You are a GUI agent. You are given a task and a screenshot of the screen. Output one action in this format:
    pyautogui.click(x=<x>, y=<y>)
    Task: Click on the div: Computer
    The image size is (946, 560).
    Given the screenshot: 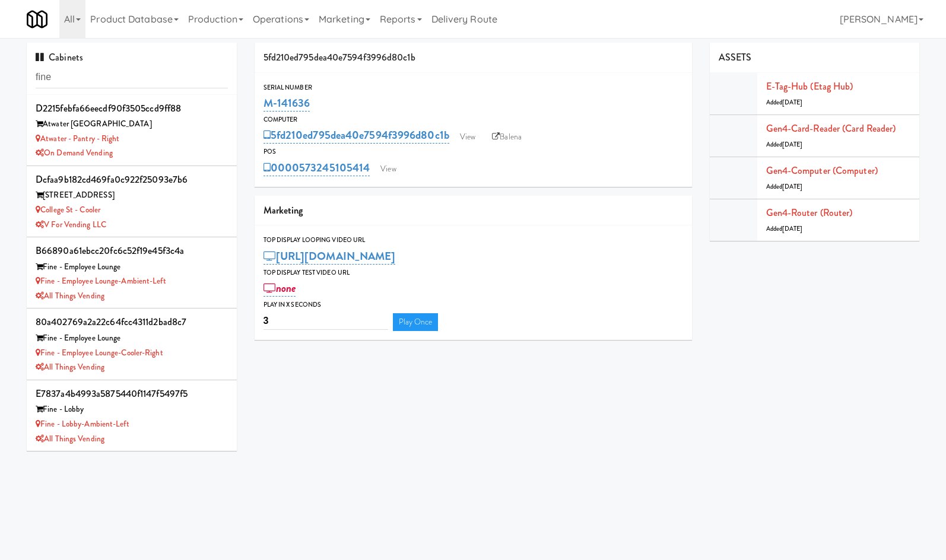 What is the action you would take?
    pyautogui.click(x=473, y=120)
    